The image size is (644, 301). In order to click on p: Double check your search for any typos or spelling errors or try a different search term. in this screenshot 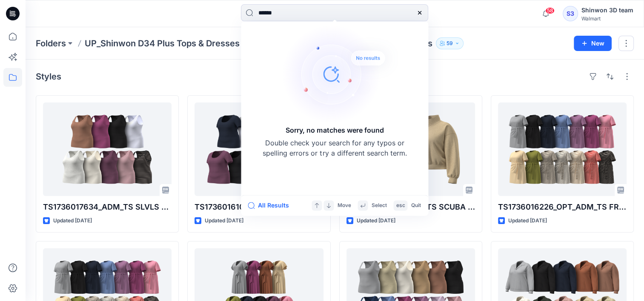, I will do `click(334, 148)`.